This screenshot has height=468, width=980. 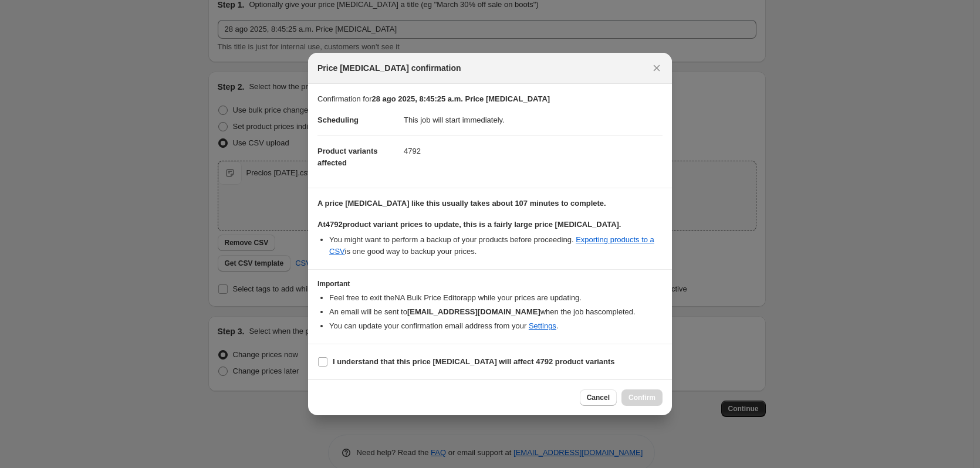 What do you see at coordinates (490, 99) in the screenshot?
I see `p: Confirmation for` at bounding box center [490, 99].